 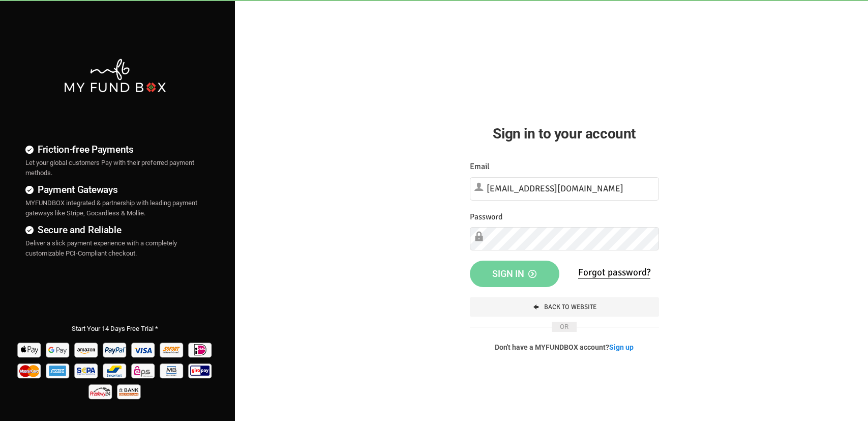 What do you see at coordinates (200, 370) in the screenshot?
I see `img: giropay` at bounding box center [200, 370].